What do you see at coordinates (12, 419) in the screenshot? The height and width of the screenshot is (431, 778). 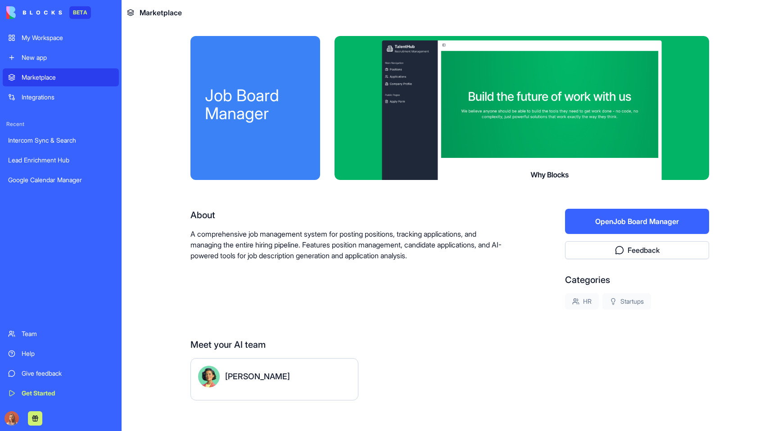 I see `img: Marina_gj5dtt.jpg` at bounding box center [12, 419].